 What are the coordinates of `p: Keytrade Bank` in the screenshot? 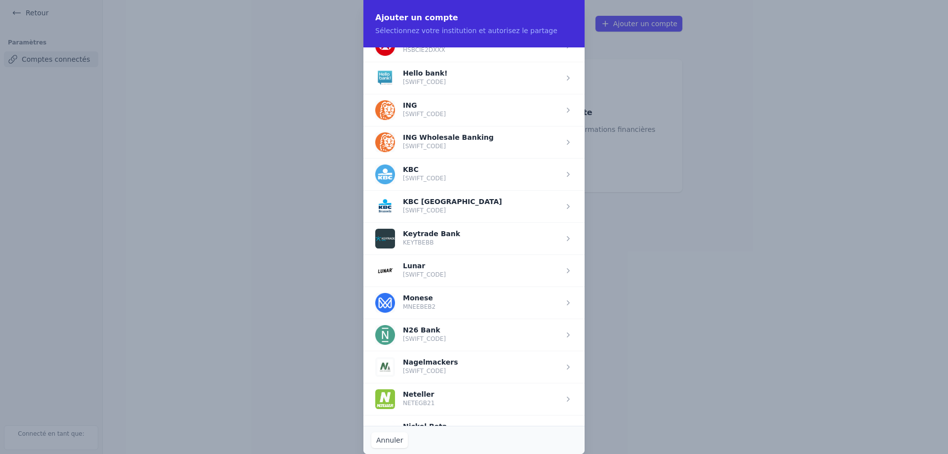 It's located at (432, 234).